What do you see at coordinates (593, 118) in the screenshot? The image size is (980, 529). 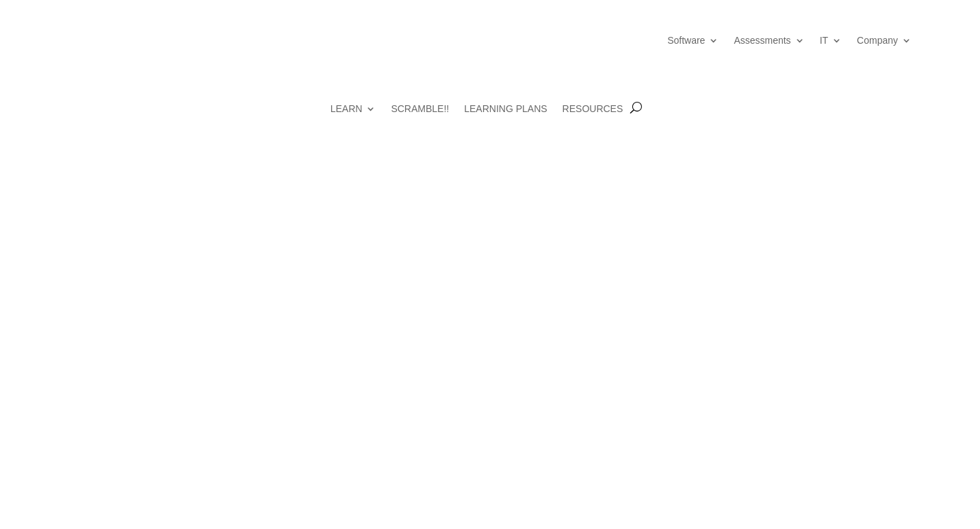 I see `a: RESOURCES` at bounding box center [593, 118].